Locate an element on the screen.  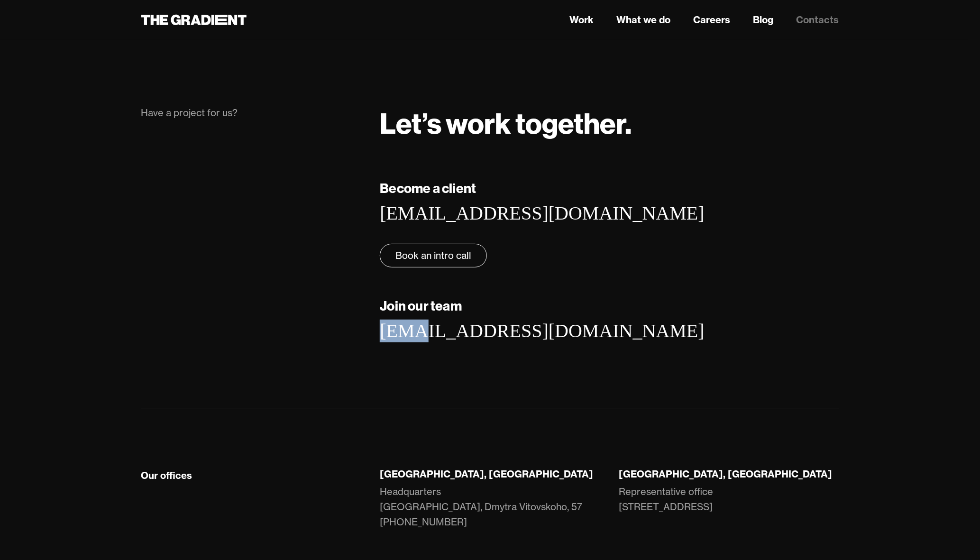
div: Our offices is located at coordinates (167, 475).